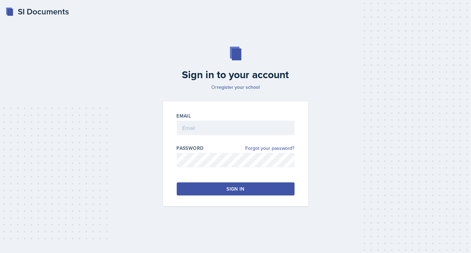  What do you see at coordinates (236, 128) in the screenshot?
I see `input: Email` at bounding box center [236, 128].